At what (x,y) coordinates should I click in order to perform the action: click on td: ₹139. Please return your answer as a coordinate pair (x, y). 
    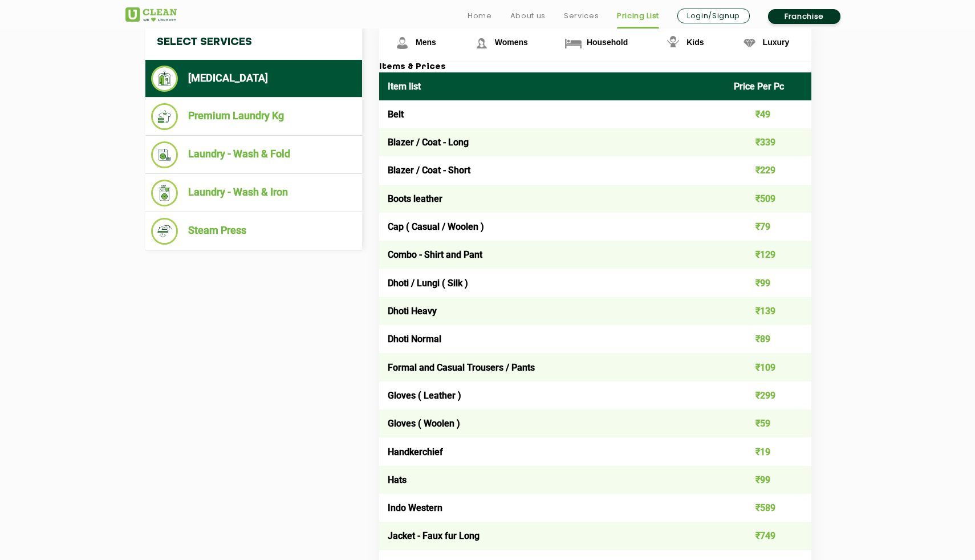
    Looking at the image, I should click on (768, 311).